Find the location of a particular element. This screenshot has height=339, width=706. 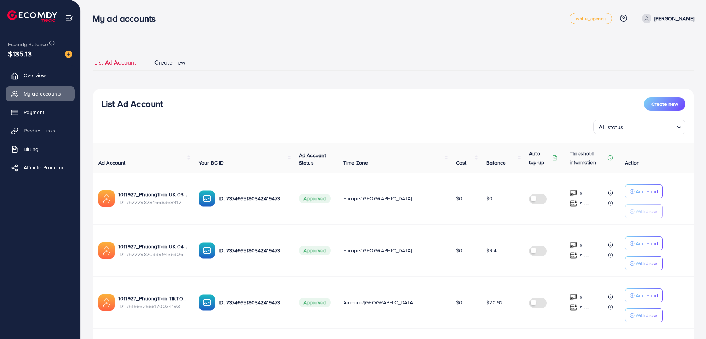

a: 1011927_PhuongTran UK 04_1751421750373 is located at coordinates (153, 246).